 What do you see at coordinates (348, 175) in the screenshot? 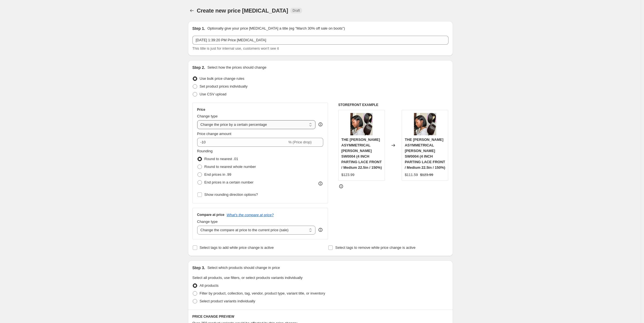
I see `div: $123.99` at bounding box center [348, 175].